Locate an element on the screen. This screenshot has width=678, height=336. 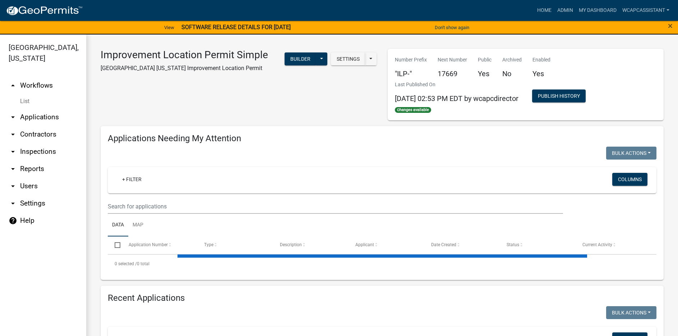
a: + Filter is located at coordinates (132, 179).